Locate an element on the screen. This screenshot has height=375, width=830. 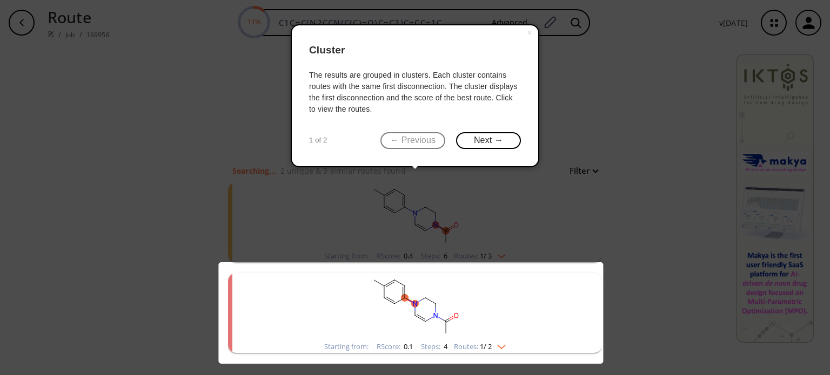
header: Cluster is located at coordinates (415, 50).